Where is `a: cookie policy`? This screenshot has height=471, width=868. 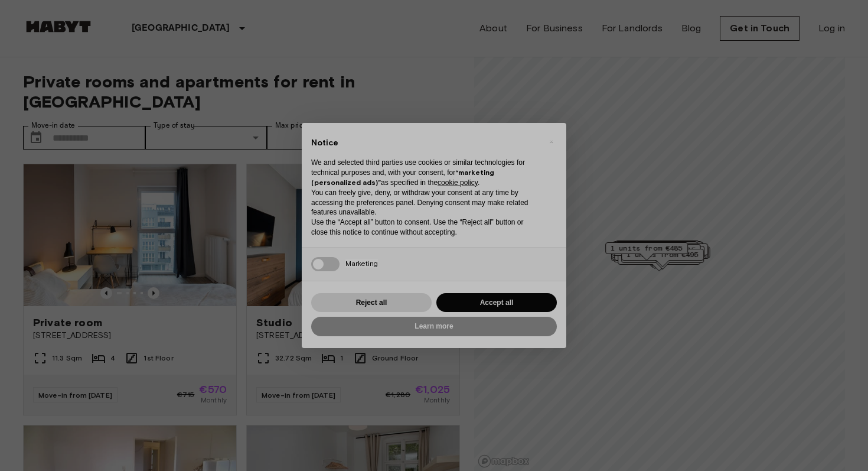 a: cookie policy is located at coordinates (457, 182).